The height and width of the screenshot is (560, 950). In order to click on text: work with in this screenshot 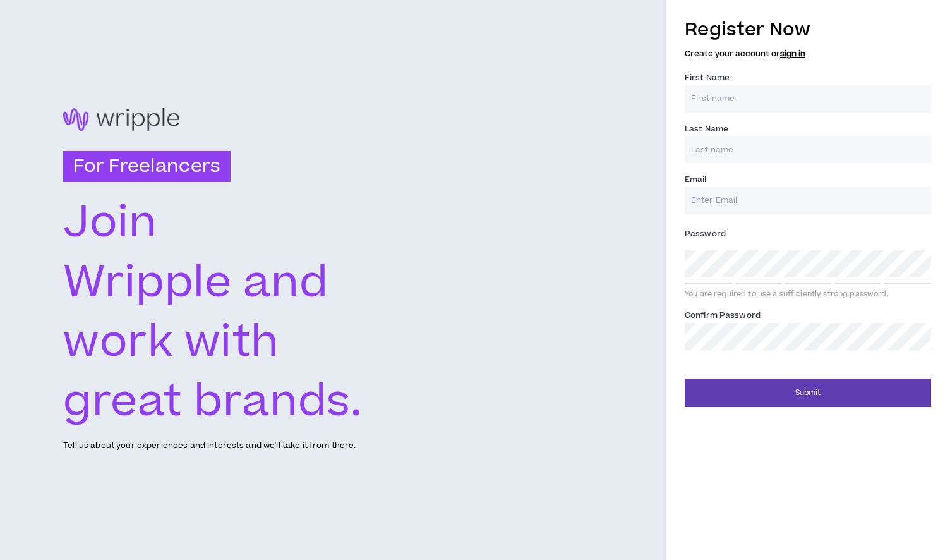, I will do `click(171, 342)`.